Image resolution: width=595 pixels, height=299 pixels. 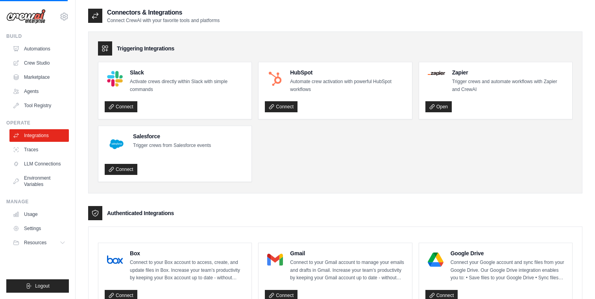 I want to click on p: Connect to your Gmail account to manage your emails and drafts in Gmail. Increase your team’s pro..., so click(x=348, y=270).